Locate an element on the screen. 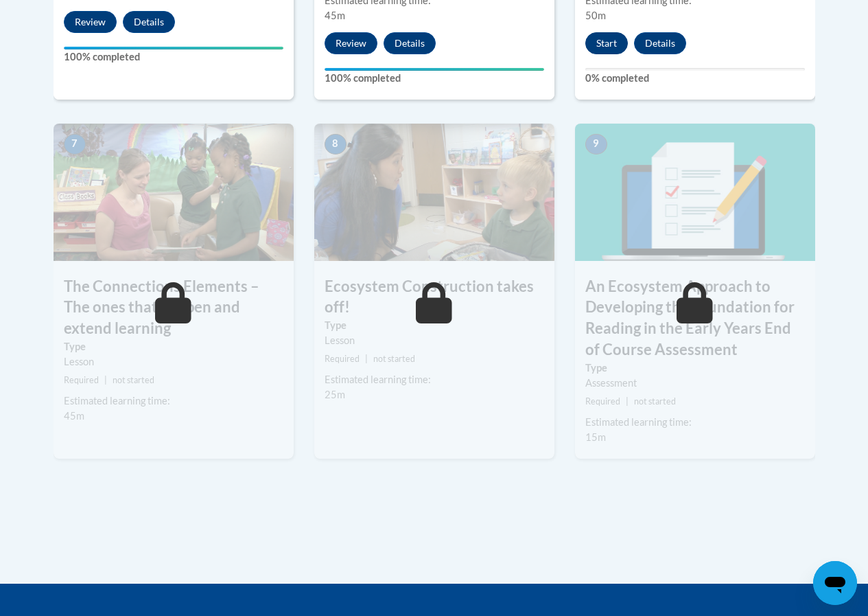  div: Assessment is located at coordinates (695, 383).